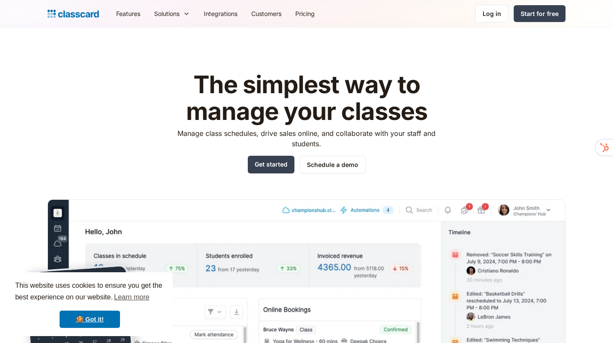 Image resolution: width=613 pixels, height=343 pixels. Describe the element at coordinates (128, 13) in the screenshot. I see `a: Features` at that location.